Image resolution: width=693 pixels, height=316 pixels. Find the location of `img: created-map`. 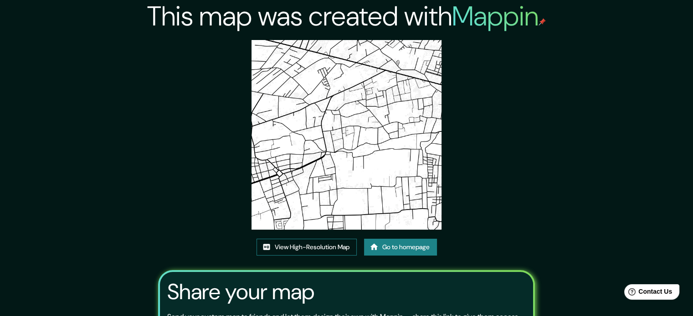

img: created-map is located at coordinates (346, 135).